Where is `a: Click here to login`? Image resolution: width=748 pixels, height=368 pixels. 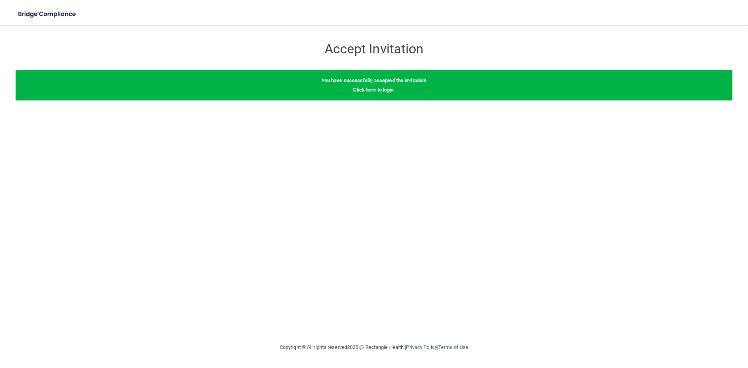 a: Click here to login is located at coordinates (373, 90).